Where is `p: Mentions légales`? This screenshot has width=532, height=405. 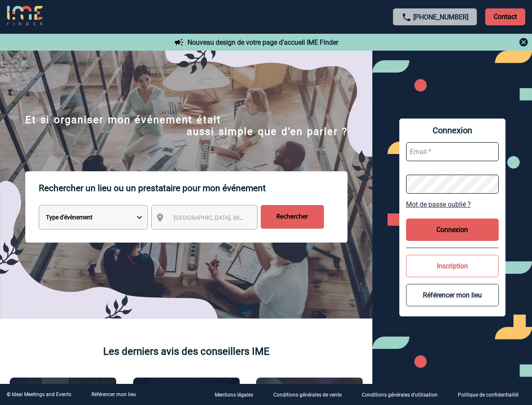 p: Mentions légales is located at coordinates (234, 395).